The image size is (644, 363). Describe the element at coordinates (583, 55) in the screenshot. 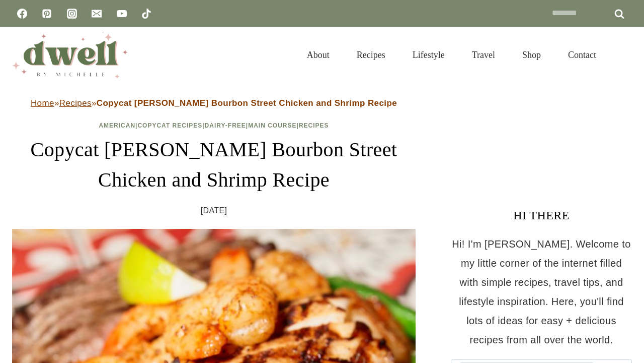

I see `a: Contact` at that location.